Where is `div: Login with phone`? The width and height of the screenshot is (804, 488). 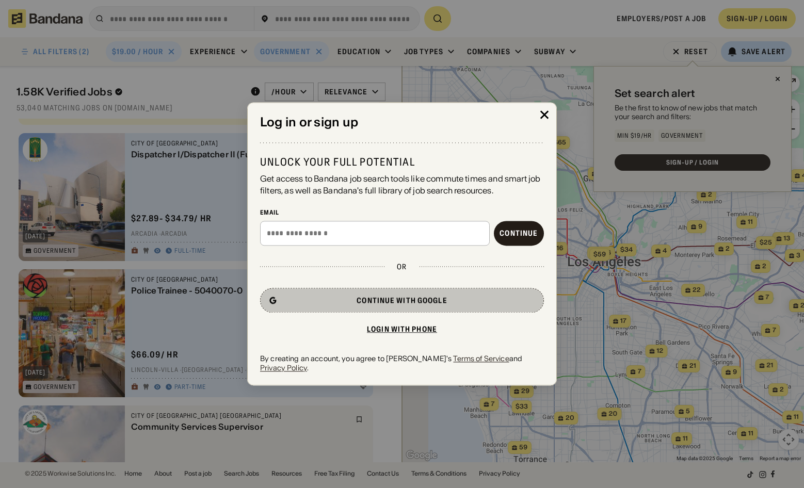
div: Login with phone is located at coordinates (402, 329).